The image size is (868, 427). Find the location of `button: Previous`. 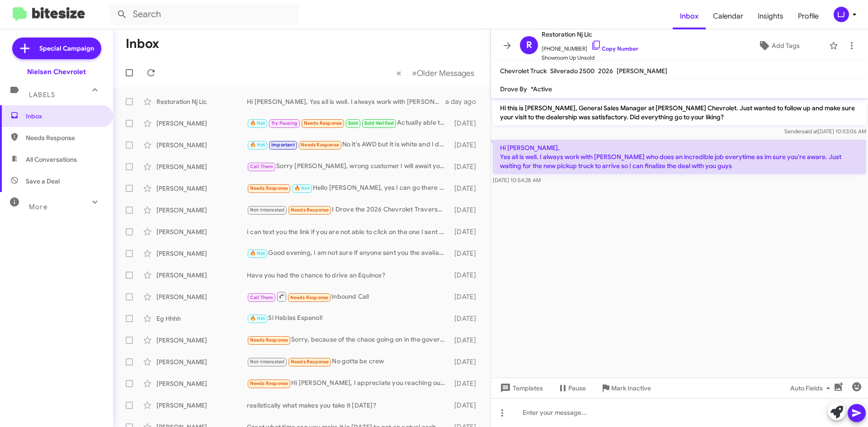

button: Previous is located at coordinates (399, 73).